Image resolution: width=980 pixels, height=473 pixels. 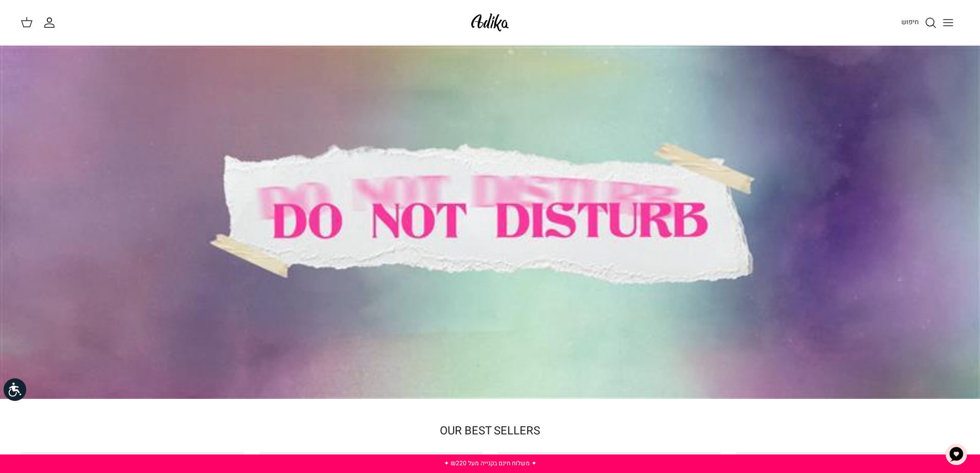 What do you see at coordinates (52, 23) in the screenshot?
I see `a: החשבון שלי` at bounding box center [52, 23].